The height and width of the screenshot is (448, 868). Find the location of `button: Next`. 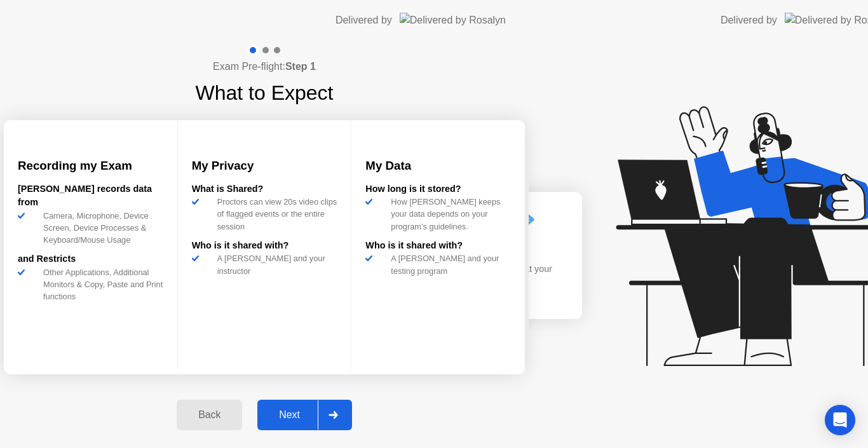

button: Next is located at coordinates (304, 415).